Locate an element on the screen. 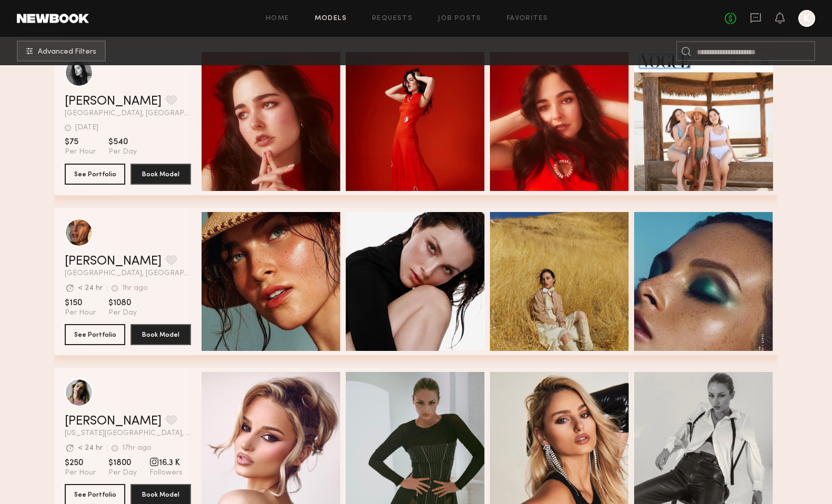 This screenshot has height=504, width=832. a: Home is located at coordinates (277, 19).